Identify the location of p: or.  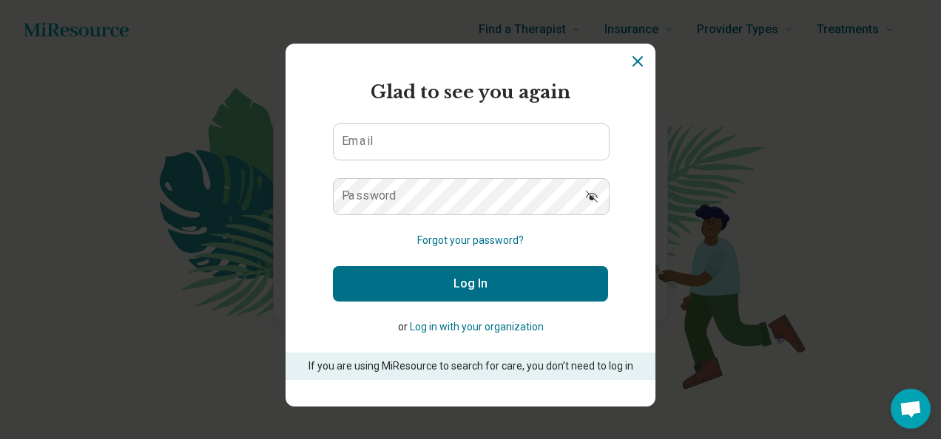
(470, 327).